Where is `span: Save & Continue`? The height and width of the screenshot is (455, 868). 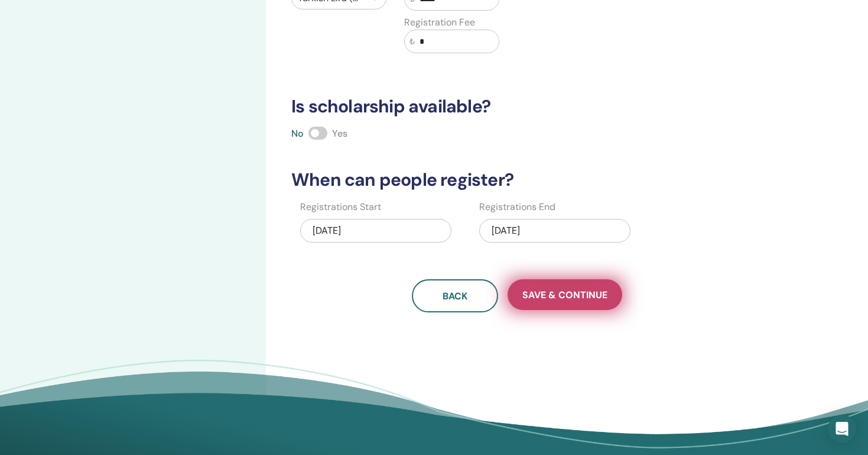 span: Save & Continue is located at coordinates (565, 295).